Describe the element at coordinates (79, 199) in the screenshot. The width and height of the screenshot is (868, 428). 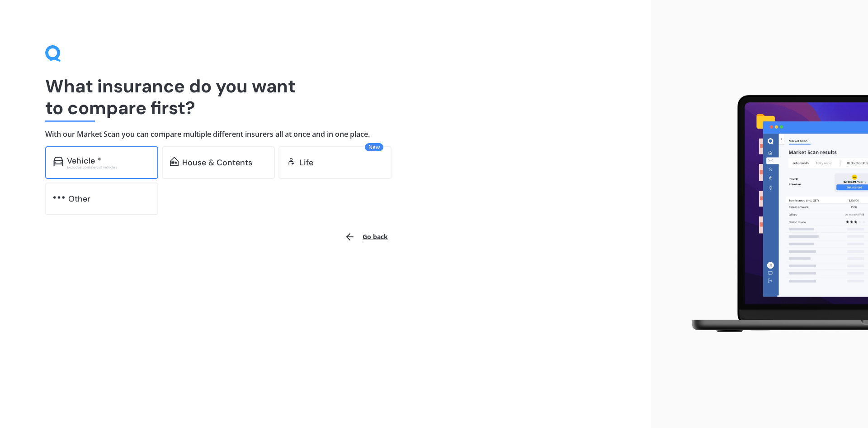
I see `div: Other` at that location.